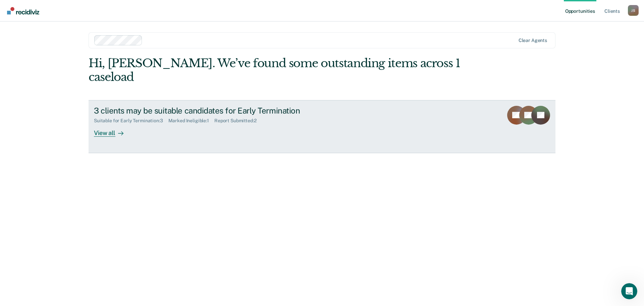 This screenshot has width=644, height=306. Describe the element at coordinates (212, 111) in the screenshot. I see `div: 3 clients may be suitable candidates for Early Termination` at that location.